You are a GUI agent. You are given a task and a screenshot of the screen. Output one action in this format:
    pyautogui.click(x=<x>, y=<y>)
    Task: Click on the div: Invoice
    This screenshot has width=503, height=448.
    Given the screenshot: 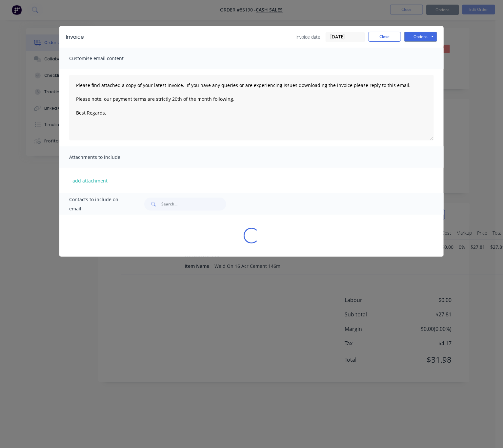 What is the action you would take?
    pyautogui.click(x=75, y=37)
    